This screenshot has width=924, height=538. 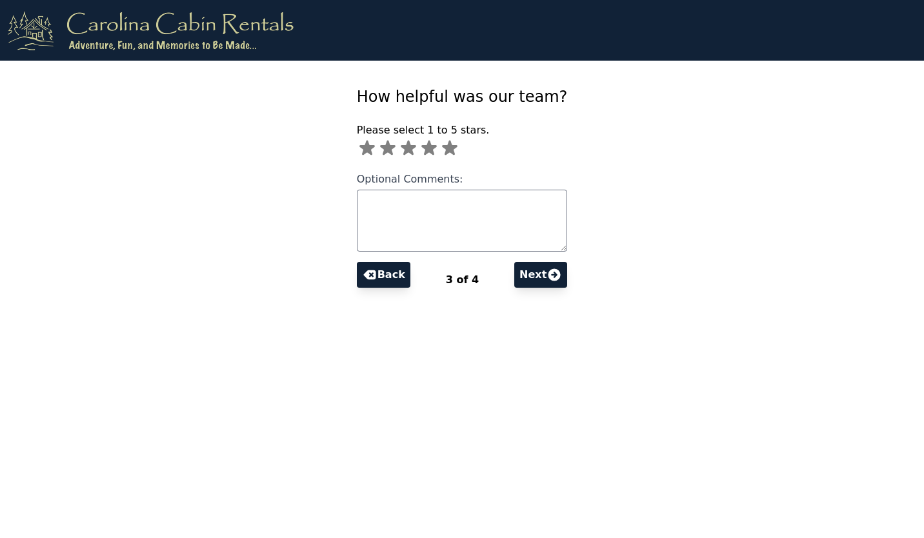 I want to click on button: Back, so click(x=383, y=275).